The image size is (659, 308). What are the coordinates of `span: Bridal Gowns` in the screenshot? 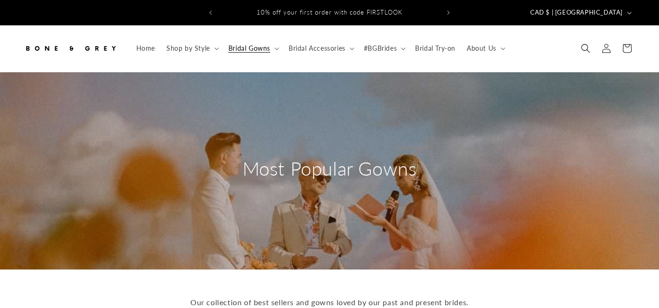 It's located at (249, 48).